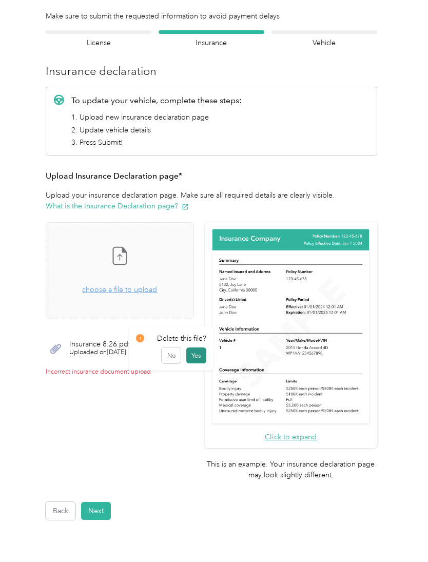 Image resolution: width=428 pixels, height=562 pixels. I want to click on h4: License, so click(99, 43).